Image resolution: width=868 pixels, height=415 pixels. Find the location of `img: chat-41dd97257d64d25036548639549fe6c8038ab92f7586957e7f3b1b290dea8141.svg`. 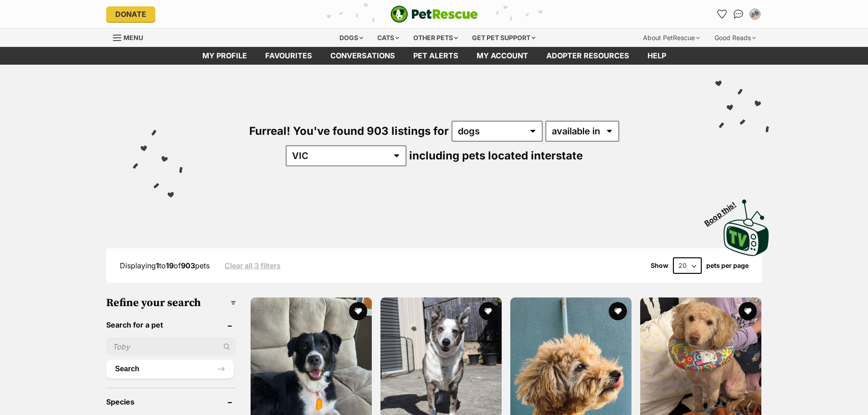

img: chat-41dd97257d64d25036548639549fe6c8038ab92f7586957e7f3b1b290dea8141.svg is located at coordinates (738, 14).